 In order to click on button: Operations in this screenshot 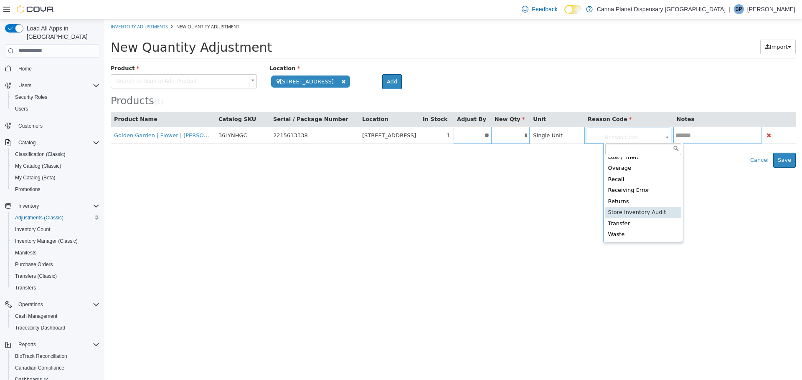, I will do `click(52, 305)`.